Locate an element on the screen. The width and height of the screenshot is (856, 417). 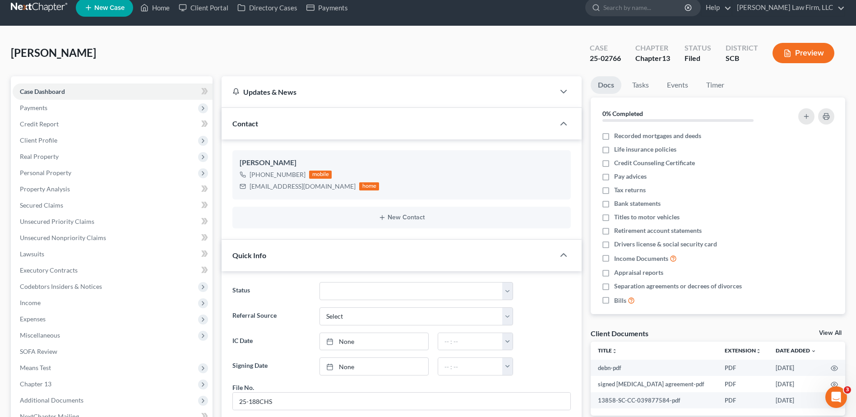
label: Referral Source is located at coordinates (271, 316).